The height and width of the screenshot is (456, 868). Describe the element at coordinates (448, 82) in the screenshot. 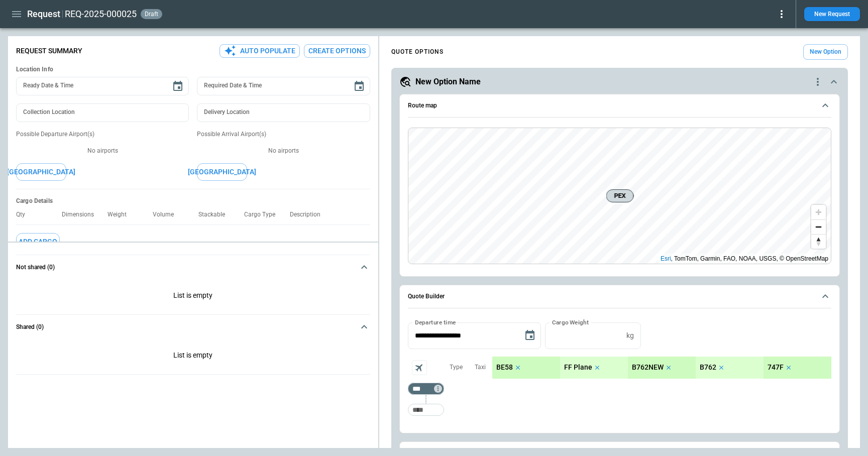

I see `h5: New Option Name` at that location.